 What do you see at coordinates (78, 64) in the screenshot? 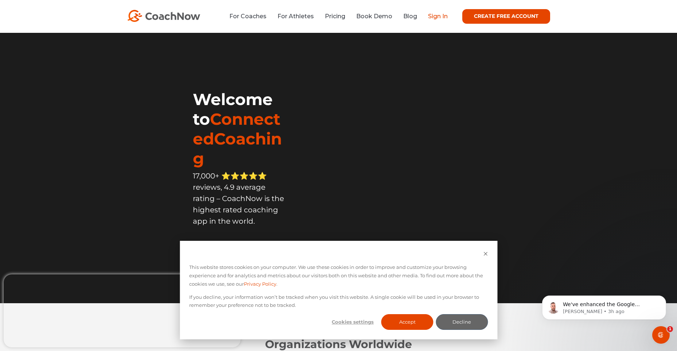
I see `span: We've enhanced the Google Calendar integration for a more seamless experience. If you haven't lin...` at bounding box center [78, 64].